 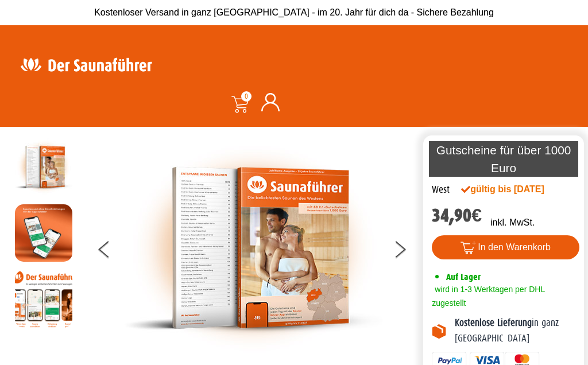 I want to click on span: Auf Lager, so click(x=464, y=277).